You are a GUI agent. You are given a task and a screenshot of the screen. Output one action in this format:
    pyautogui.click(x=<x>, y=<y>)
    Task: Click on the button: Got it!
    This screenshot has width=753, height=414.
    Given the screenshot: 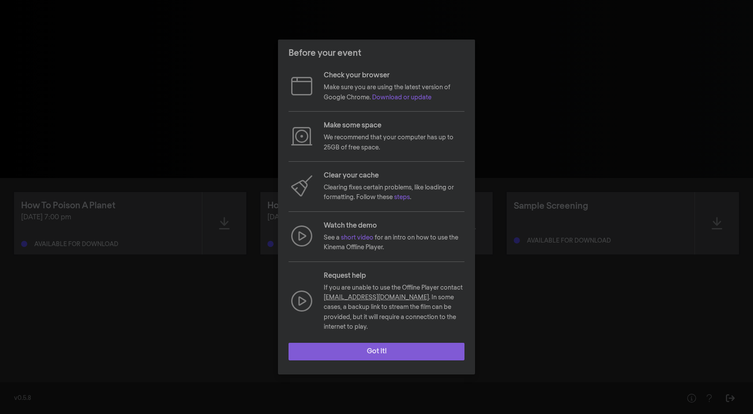 What is the action you would take?
    pyautogui.click(x=377, y=352)
    